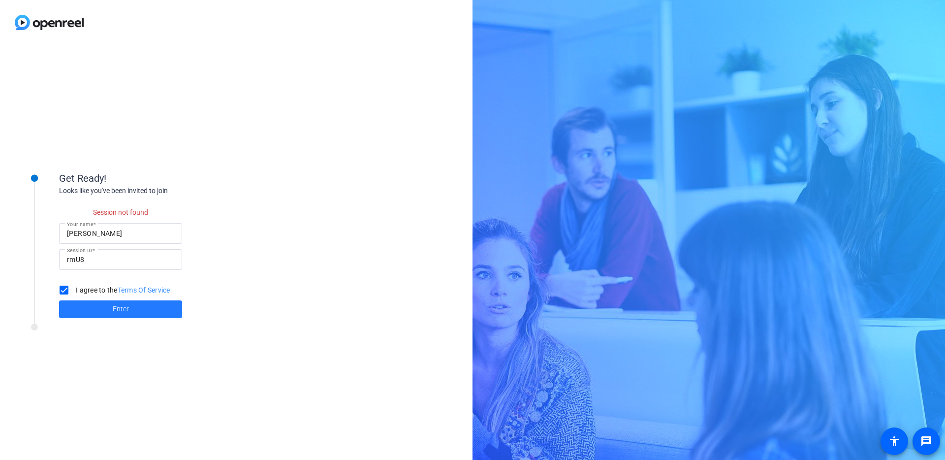 The height and width of the screenshot is (460, 945). I want to click on span: Enter, so click(121, 309).